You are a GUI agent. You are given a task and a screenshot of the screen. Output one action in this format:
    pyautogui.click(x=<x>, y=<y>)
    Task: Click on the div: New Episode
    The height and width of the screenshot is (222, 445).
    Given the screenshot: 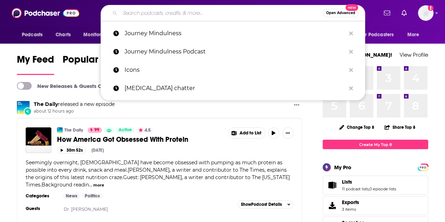 What is the action you would take?
    pyautogui.click(x=28, y=111)
    